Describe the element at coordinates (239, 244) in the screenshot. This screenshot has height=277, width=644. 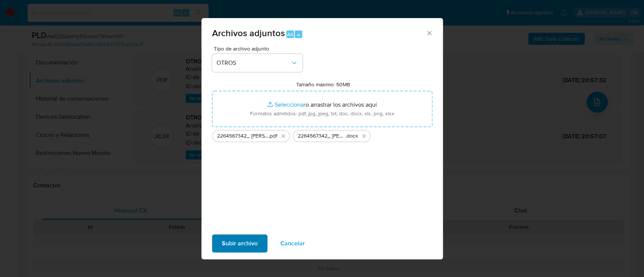
I see `span: Subir archivo` at that location.